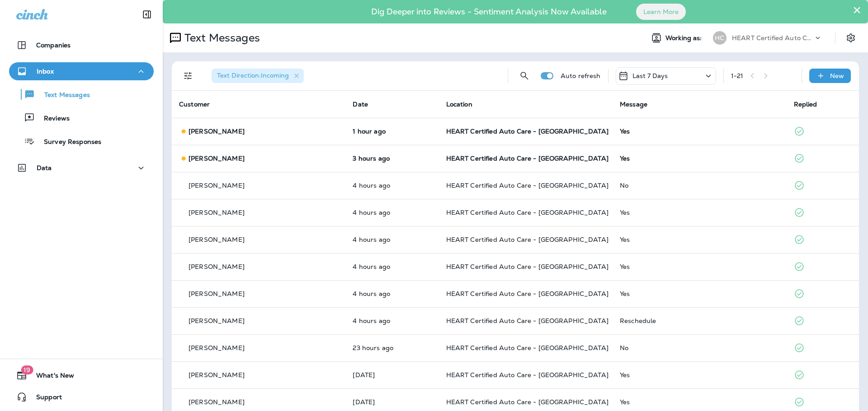 Image resolution: width=868 pixels, height=411 pixels. What do you see at coordinates (258, 76) in the screenshot?
I see `div: Text Direction:Incoming` at bounding box center [258, 76].